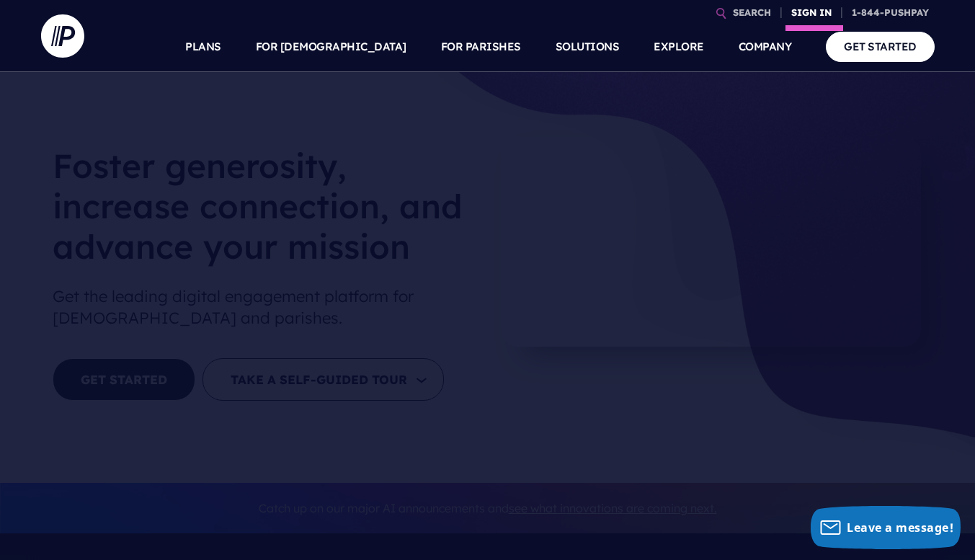 Image resolution: width=975 pixels, height=560 pixels. Describe the element at coordinates (587, 47) in the screenshot. I see `a: SOLUTIONS` at that location.